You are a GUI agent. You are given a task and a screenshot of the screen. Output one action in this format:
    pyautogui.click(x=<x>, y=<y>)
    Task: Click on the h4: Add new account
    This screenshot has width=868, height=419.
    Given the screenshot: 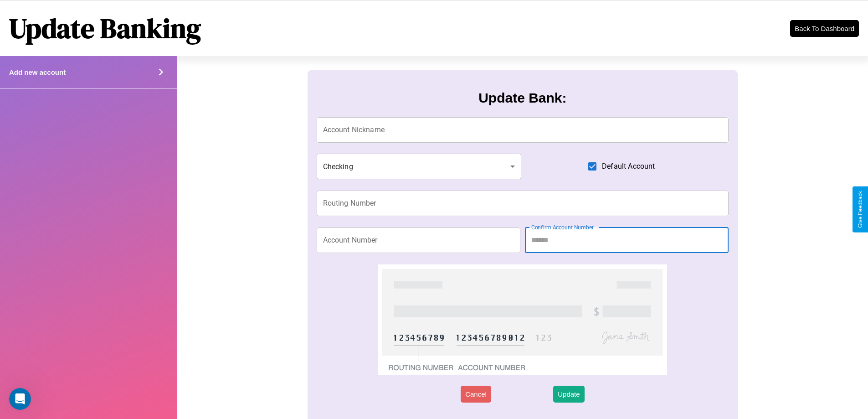 What is the action you would take?
    pyautogui.click(x=38, y=72)
    